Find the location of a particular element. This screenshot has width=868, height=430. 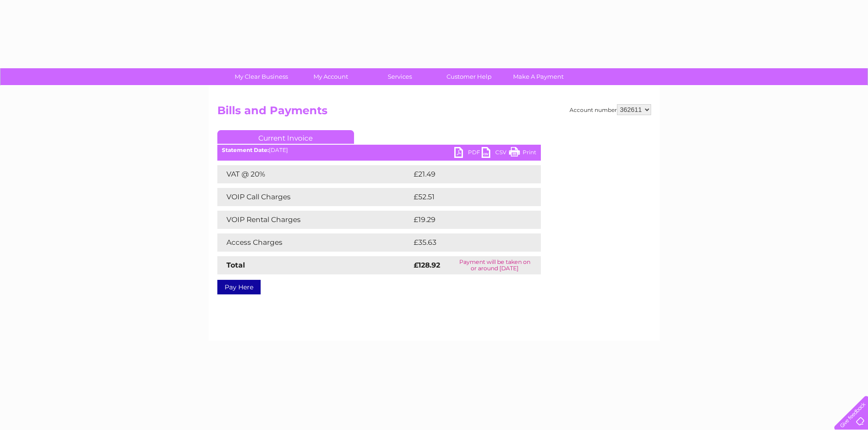

div: Account number is located at coordinates (610, 110).